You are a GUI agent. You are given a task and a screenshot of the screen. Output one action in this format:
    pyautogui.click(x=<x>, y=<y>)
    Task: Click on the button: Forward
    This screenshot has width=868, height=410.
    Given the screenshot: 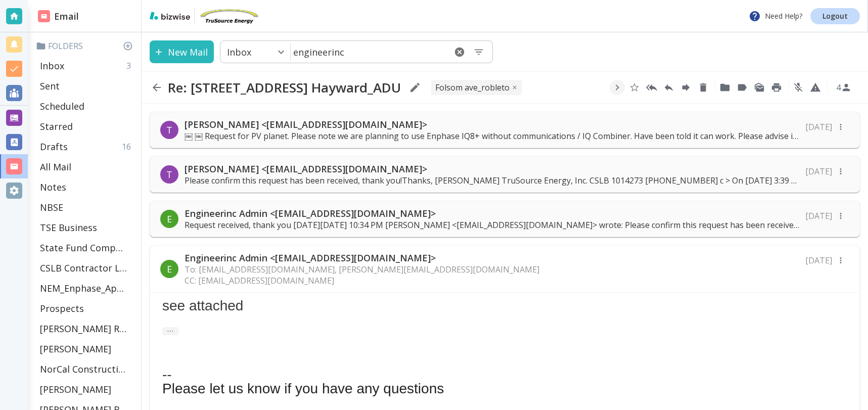 What is the action you would take?
    pyautogui.click(x=686, y=87)
    